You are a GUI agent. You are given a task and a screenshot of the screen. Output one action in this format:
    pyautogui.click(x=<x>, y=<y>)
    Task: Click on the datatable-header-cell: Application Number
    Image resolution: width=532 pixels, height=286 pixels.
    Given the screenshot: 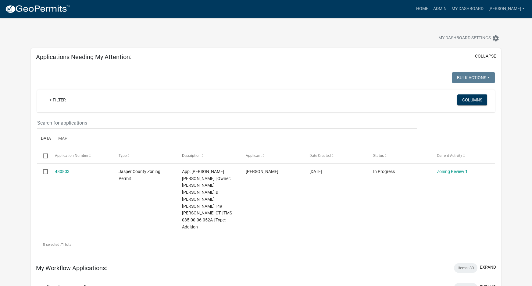 What is the action you would take?
    pyautogui.click(x=81, y=156)
    